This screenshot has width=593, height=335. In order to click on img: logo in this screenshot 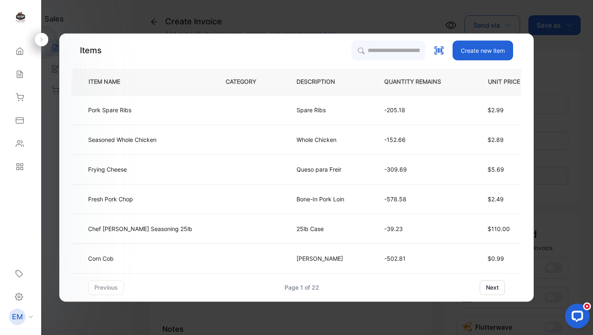, I will do `click(21, 17)`.